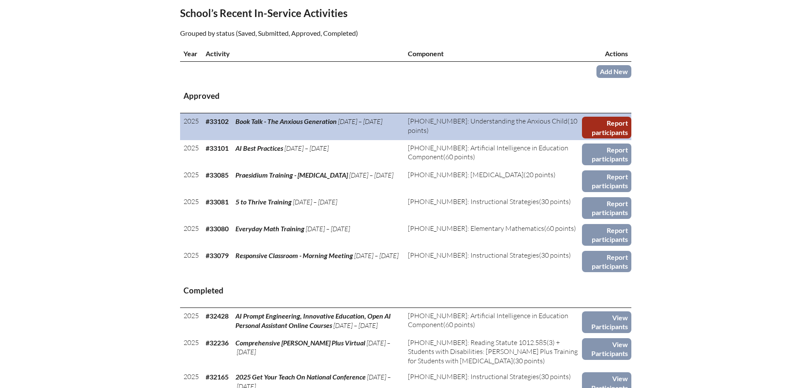  What do you see at coordinates (493, 126) in the screenshot?
I see `td: (10 points)` at bounding box center [493, 126].